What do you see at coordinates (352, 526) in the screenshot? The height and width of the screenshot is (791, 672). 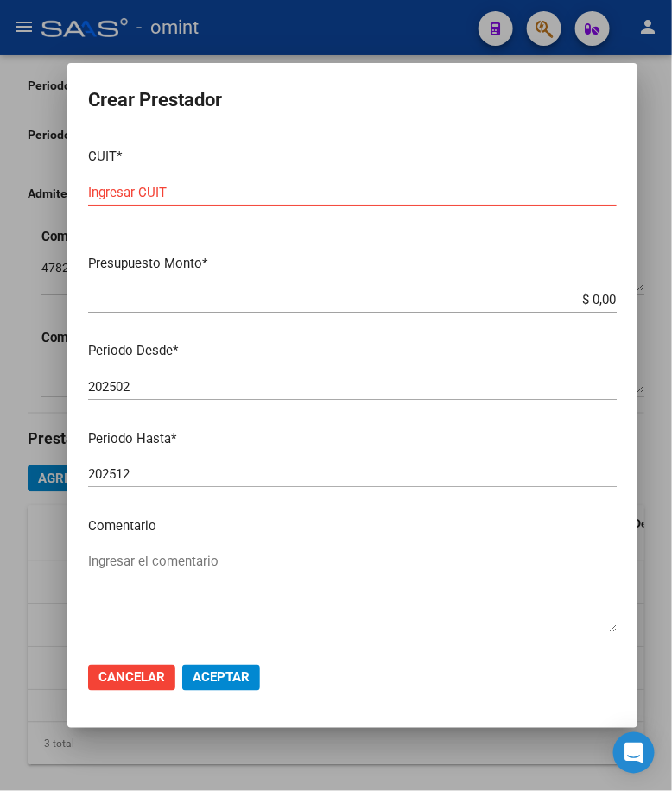 I see `p: Comentario` at bounding box center [352, 526].